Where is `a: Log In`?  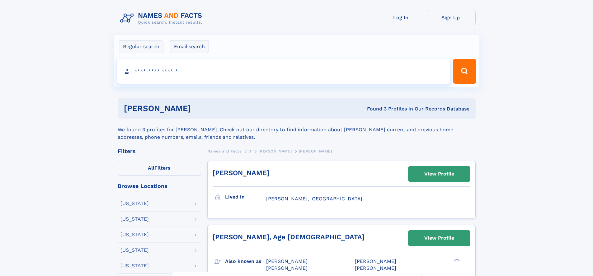
a: Log In is located at coordinates (401, 17).